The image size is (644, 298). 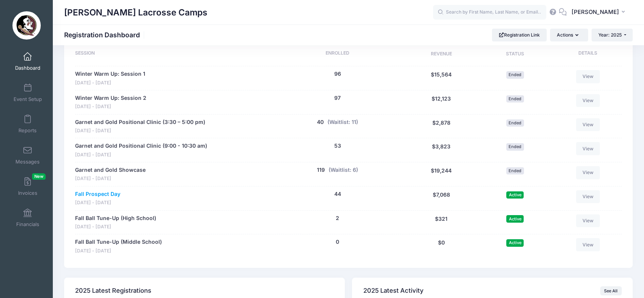 What do you see at coordinates (586, 54) in the screenshot?
I see `div: Details` at bounding box center [586, 54].